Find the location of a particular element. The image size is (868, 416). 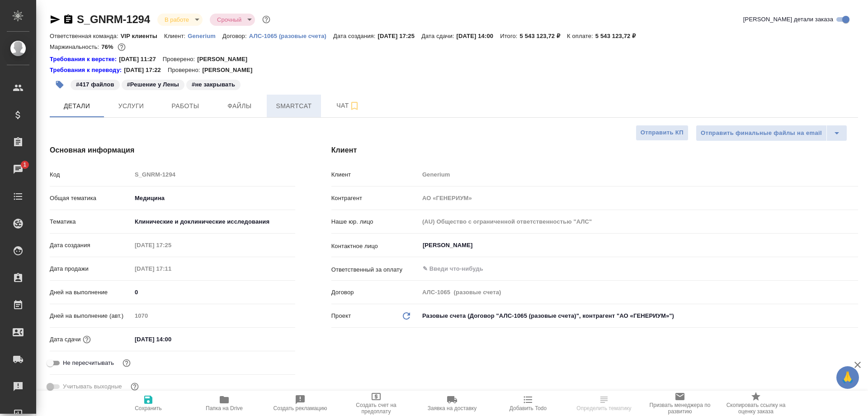

p: К оплате: is located at coordinates (581, 36).